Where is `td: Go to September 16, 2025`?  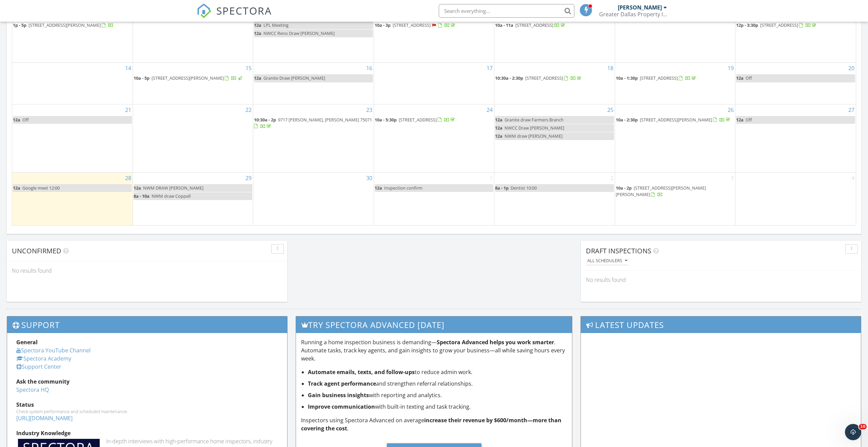
td: Go to September 16, 2025 is located at coordinates (313, 83).